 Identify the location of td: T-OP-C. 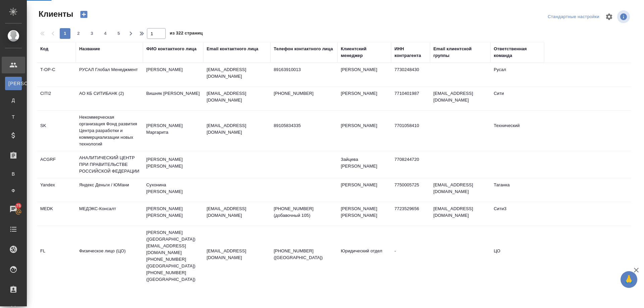
(56, 74).